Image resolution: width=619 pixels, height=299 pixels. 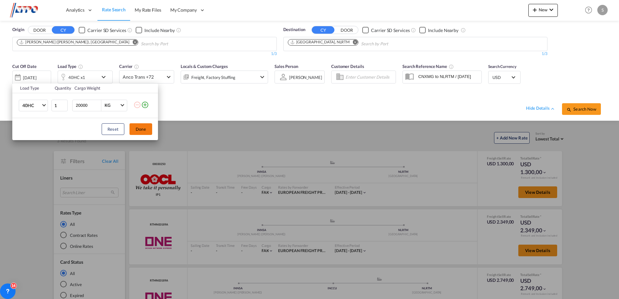 I want to click on th: Quantity, so click(x=61, y=88).